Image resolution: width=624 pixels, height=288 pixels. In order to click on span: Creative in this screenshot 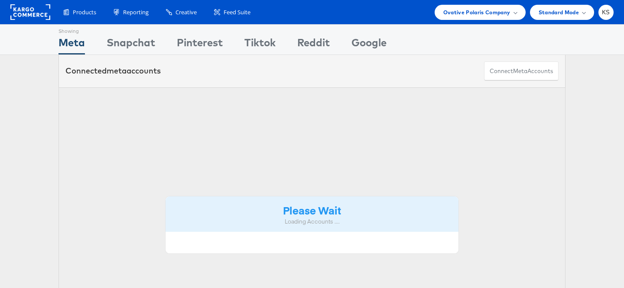, I will do `click(186, 12)`.